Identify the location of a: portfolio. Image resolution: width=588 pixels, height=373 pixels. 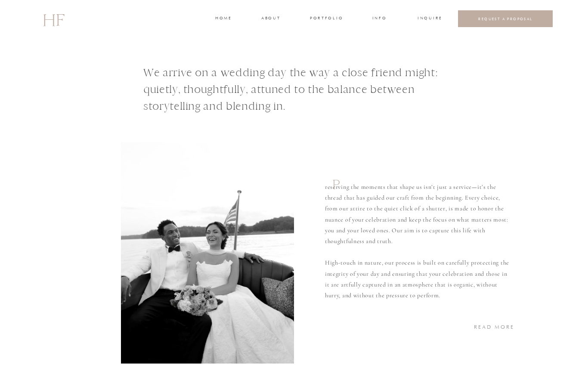
(326, 19).